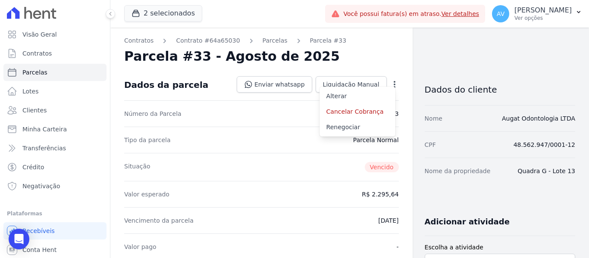 Image resolution: width=589 pixels, height=258 pixels. I want to click on a: Transferências, so click(55, 148).